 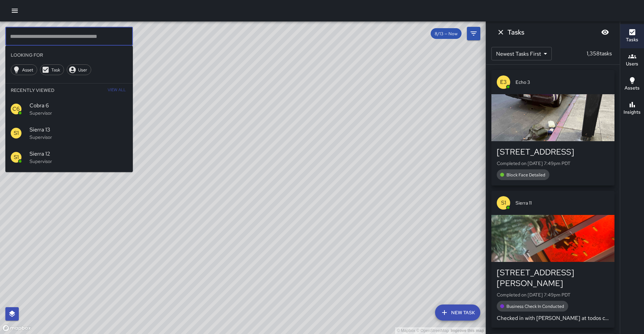 I want to click on p: E3, so click(x=503, y=82).